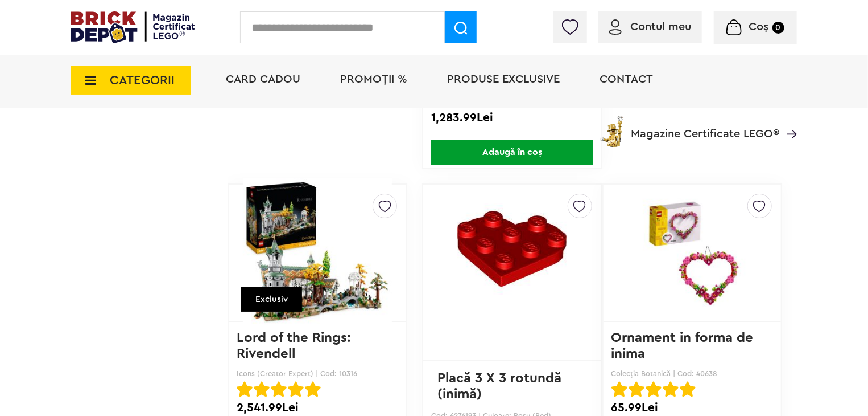 Image resolution: width=868 pixels, height=416 pixels. I want to click on div: Exclusiv, so click(271, 299).